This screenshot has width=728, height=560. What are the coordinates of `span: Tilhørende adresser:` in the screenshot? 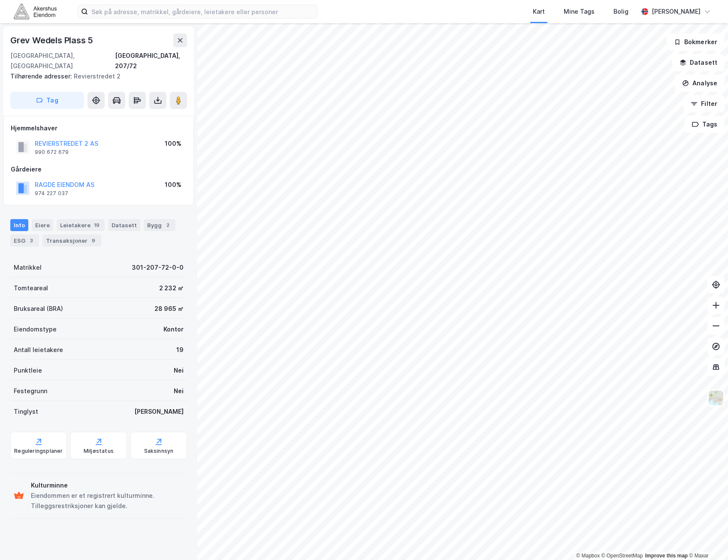 It's located at (42, 76).